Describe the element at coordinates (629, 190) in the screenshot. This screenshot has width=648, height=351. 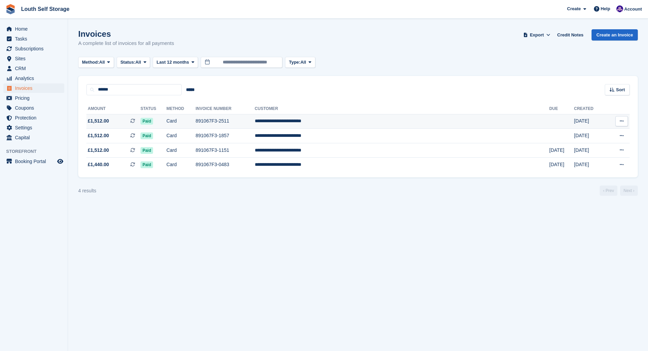
I see `a: Next` at that location.